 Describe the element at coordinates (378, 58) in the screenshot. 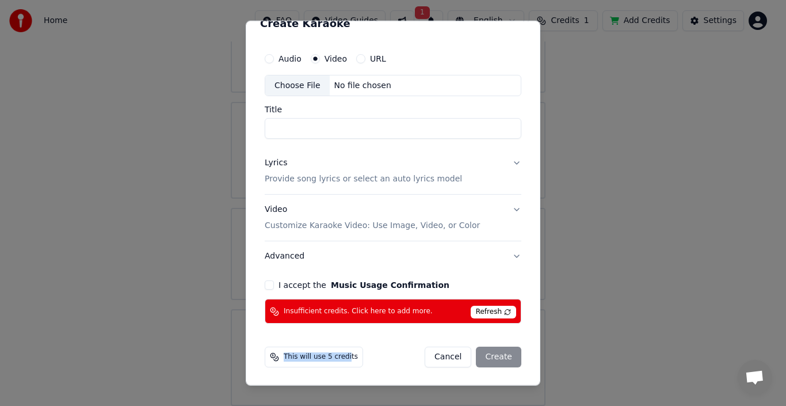

I see `label: URL` at that location.